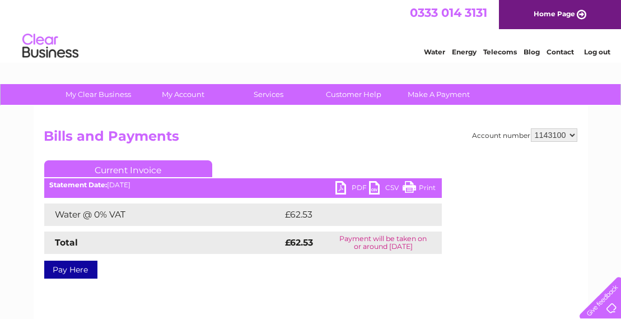  What do you see at coordinates (560, 52) in the screenshot?
I see `a: Contact` at bounding box center [560, 52].